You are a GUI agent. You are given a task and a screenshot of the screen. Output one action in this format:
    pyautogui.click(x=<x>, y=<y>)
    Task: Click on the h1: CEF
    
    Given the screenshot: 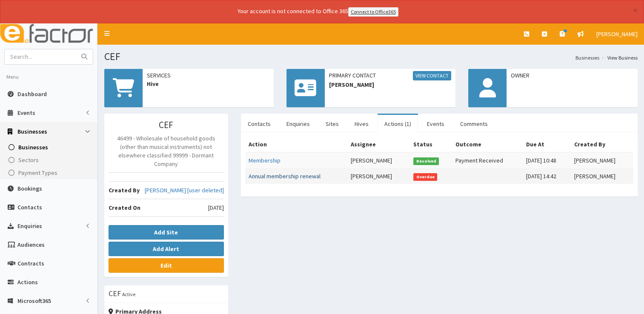 What is the action you would take?
    pyautogui.click(x=371, y=57)
    